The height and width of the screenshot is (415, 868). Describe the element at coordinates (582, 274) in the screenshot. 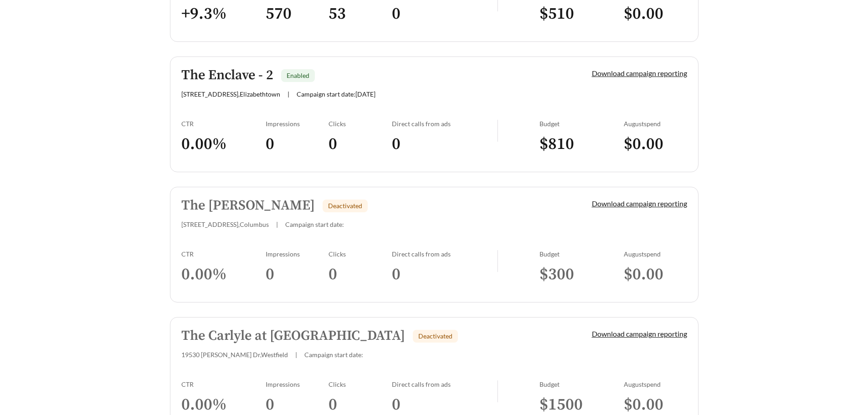

I see `h3: $ 300` at that location.